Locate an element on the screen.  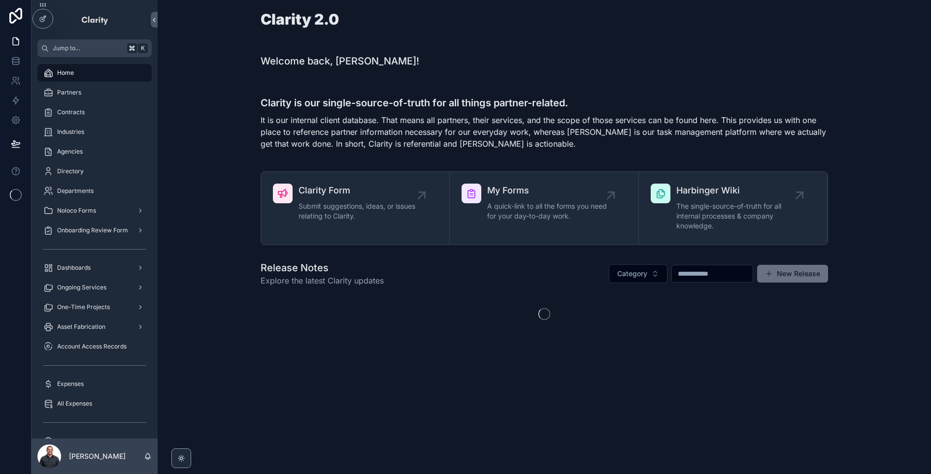
a: Industries is located at coordinates (95, 132).